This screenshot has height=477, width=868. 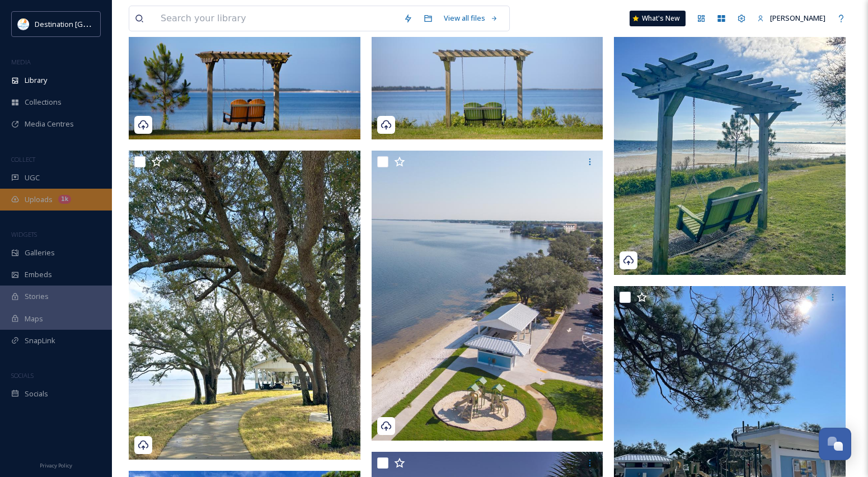 I want to click on span: Socials, so click(x=37, y=394).